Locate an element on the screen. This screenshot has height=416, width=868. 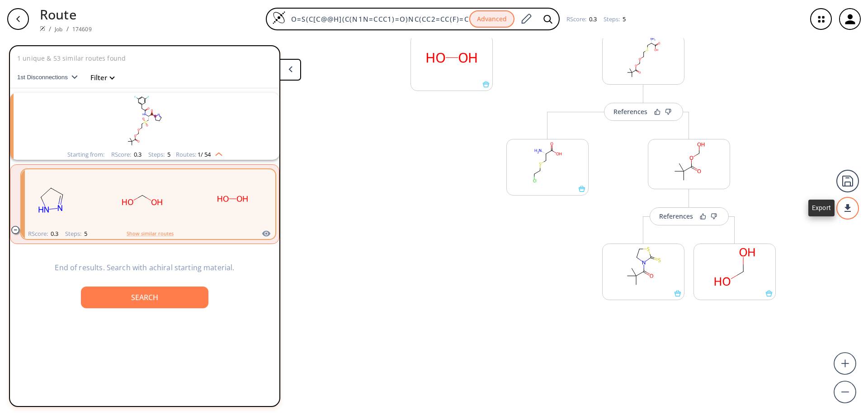
img: Logo Spaya is located at coordinates (279, 18).